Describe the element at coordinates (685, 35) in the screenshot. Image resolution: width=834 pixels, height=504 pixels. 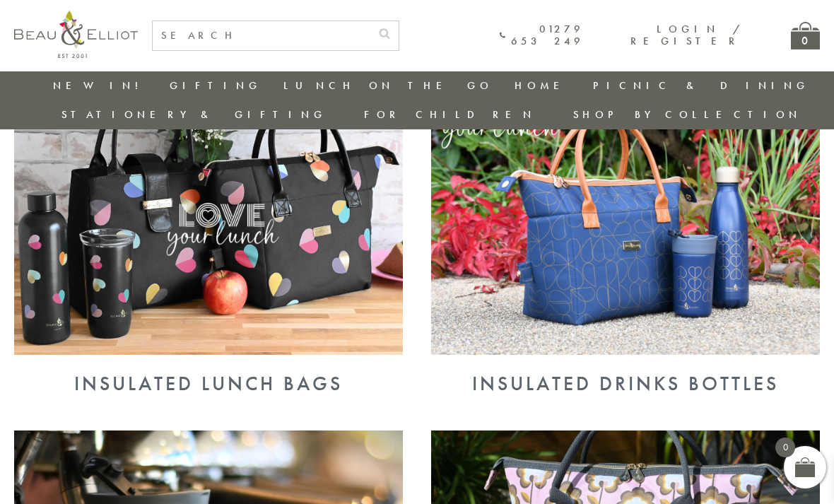
I see `a: Login / Register` at that location.